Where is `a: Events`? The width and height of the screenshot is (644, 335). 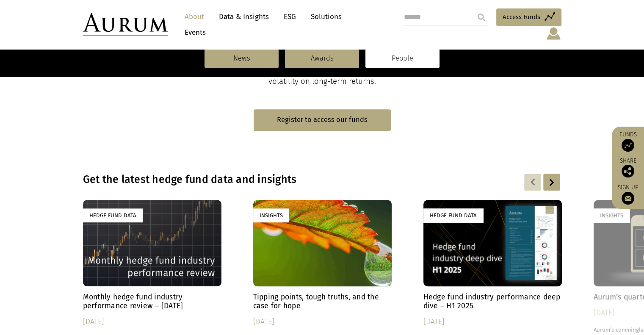
a: Events is located at coordinates (193, 32).